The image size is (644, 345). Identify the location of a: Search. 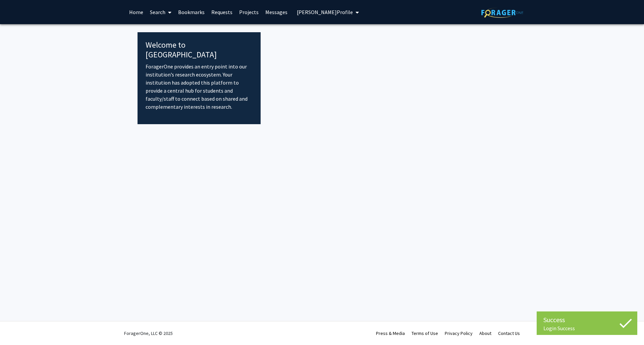
(161, 12).